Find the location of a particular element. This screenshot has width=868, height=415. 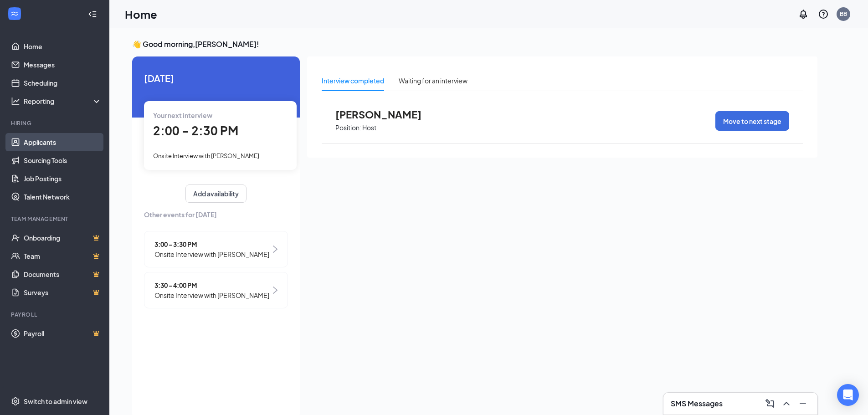

svg: Settings is located at coordinates (15, 401).